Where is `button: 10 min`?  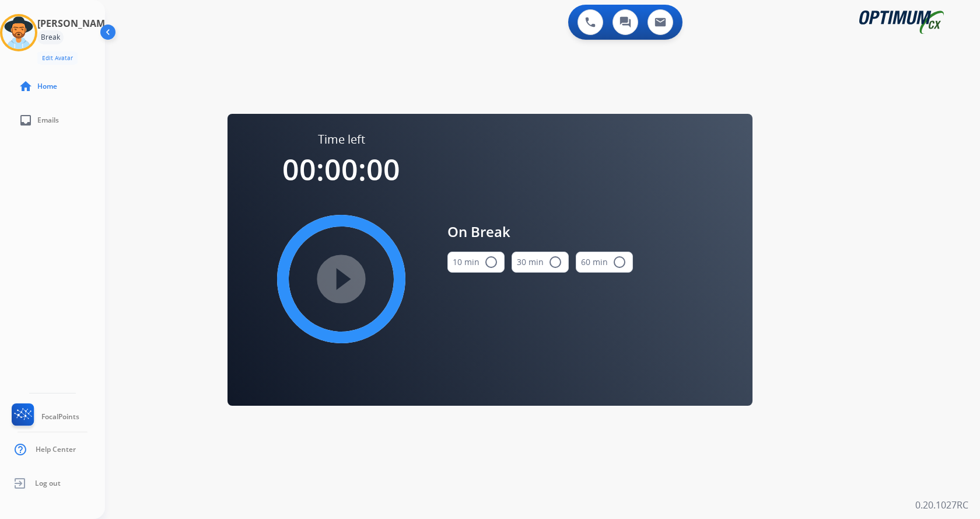
button: 10 min is located at coordinates (476, 262).